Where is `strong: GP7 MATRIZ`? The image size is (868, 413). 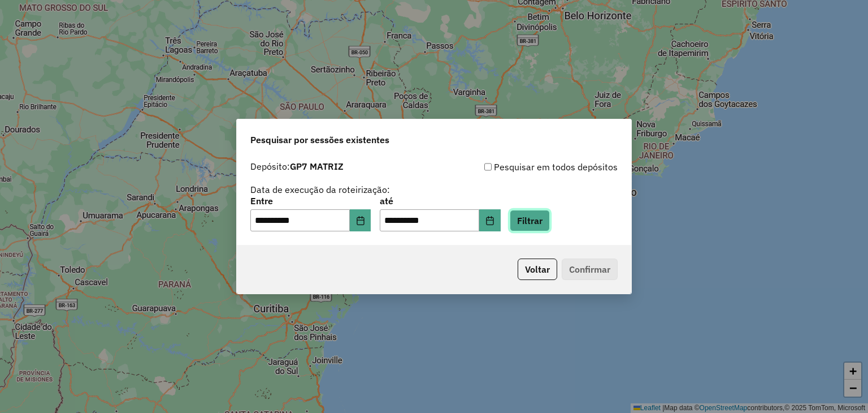 strong: GP7 MATRIZ is located at coordinates (316, 166).